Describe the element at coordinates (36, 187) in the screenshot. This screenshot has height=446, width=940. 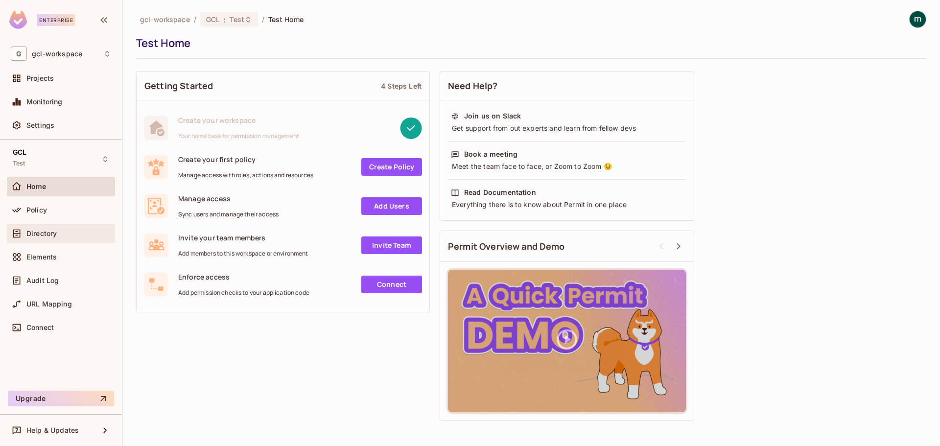
I see `span: Home` at that location.